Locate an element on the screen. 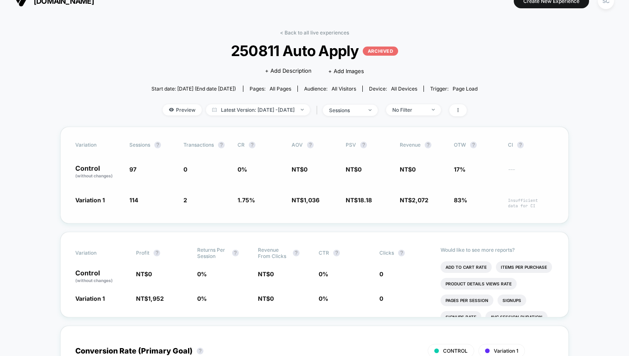 The height and width of the screenshot is (356, 629). span: All Visitors is located at coordinates (344, 89).